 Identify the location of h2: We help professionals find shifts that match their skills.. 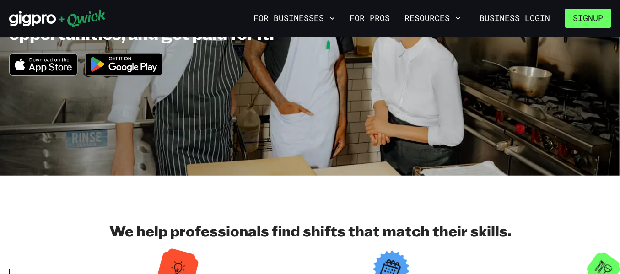
(310, 231).